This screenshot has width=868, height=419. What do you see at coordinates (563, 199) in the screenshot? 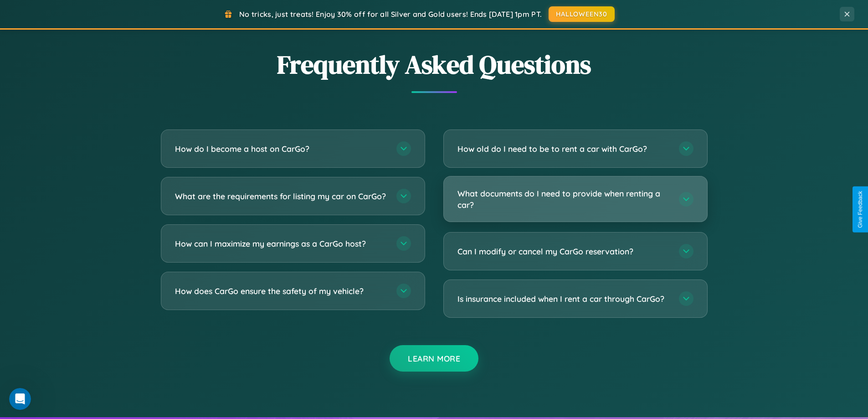
I see `h3: What documents do I need to provide when renting a car?` at bounding box center [563, 199].